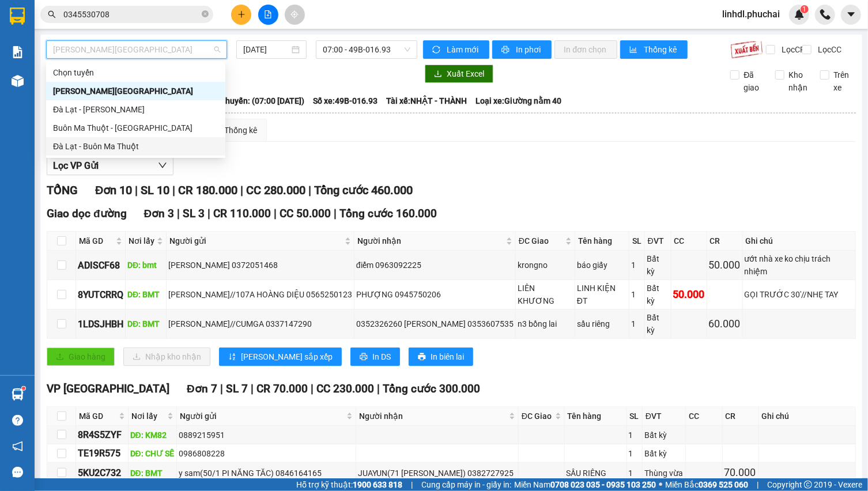 This screenshot has width=868, height=491. What do you see at coordinates (146, 265) in the screenshot?
I see `div: DĐ: bmt` at bounding box center [146, 265].